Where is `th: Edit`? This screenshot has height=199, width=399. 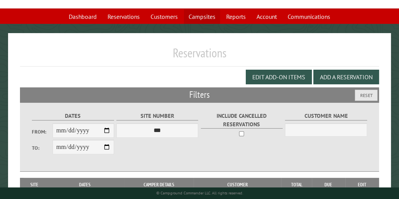 th: Edit is located at coordinates (362, 184).